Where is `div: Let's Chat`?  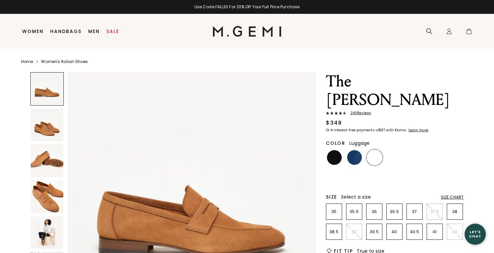
div: Let's Chat is located at coordinates (475, 234).